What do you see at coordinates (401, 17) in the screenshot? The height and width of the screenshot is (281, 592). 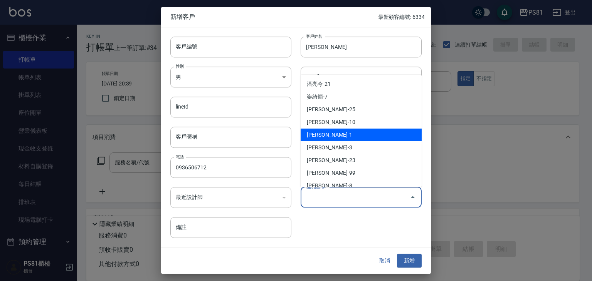 I see `p: 最新顧客編號: 6334` at bounding box center [401, 17].